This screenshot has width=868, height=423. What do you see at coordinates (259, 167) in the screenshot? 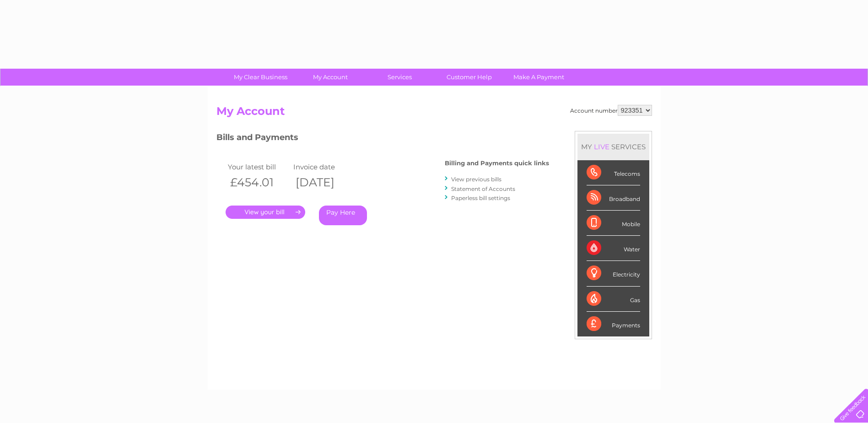
I see `td: Your latest bill` at bounding box center [259, 167].